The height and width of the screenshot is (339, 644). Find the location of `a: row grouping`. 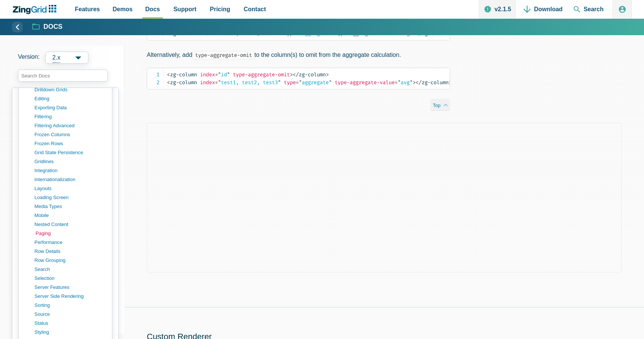

a: row grouping is located at coordinates (70, 261).